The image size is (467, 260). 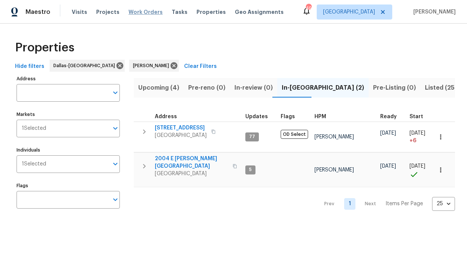 I want to click on span: Upcoming (4), so click(x=158, y=88).